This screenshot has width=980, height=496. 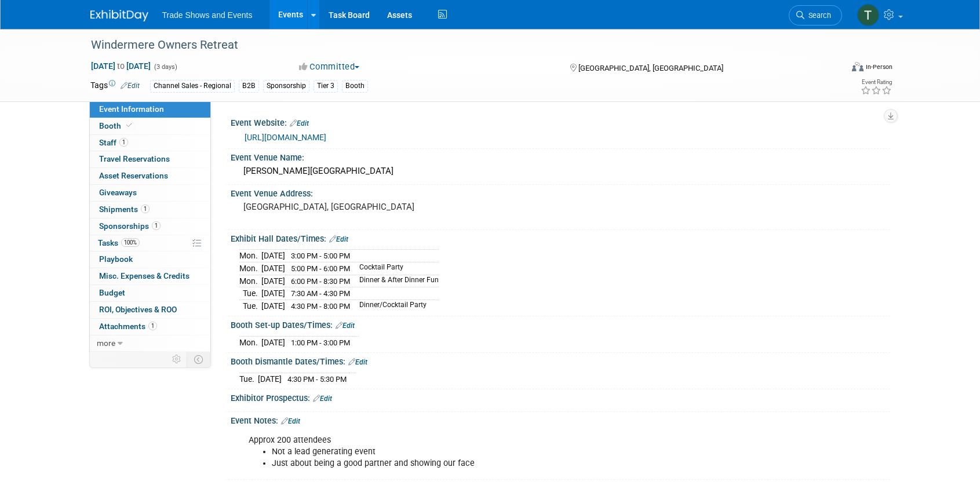 I want to click on span: Travel Reservations, so click(x=135, y=159).